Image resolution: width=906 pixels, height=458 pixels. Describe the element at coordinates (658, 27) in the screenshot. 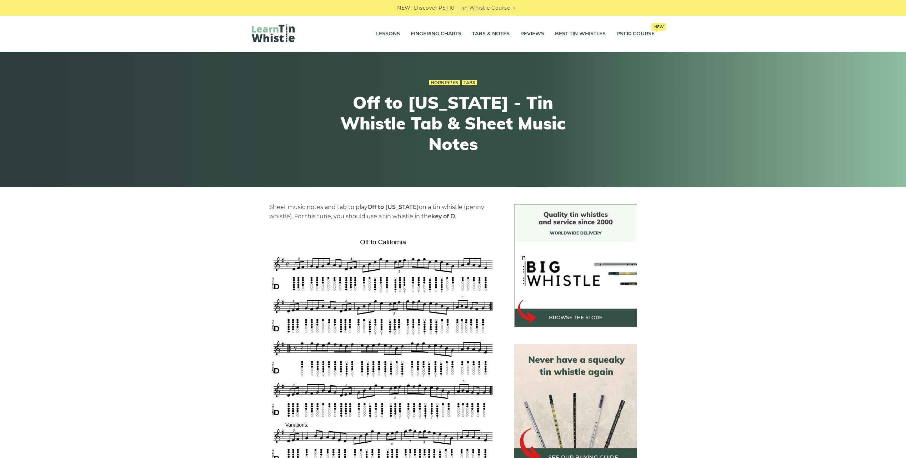

I see `span: New` at that location.